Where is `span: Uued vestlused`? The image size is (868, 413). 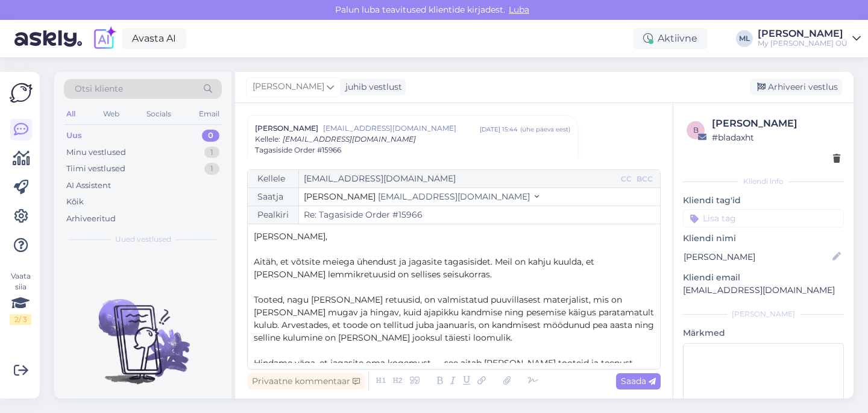
span: Uued vestlused is located at coordinates (143, 239).